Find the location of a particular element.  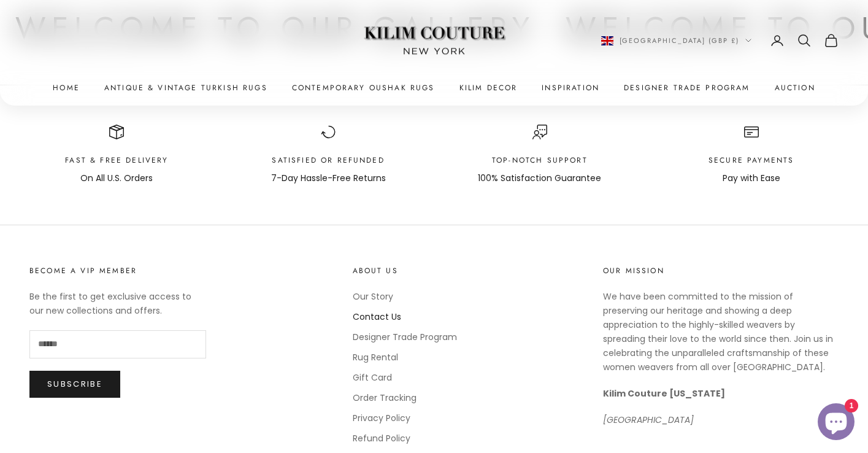

a: Contact Us is located at coordinates (377, 317).